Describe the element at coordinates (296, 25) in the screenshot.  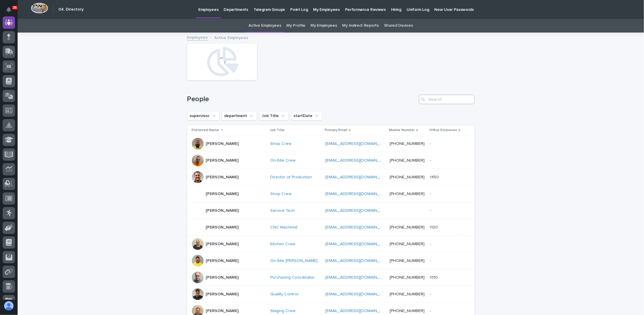
I see `a: My Profile` at that location.